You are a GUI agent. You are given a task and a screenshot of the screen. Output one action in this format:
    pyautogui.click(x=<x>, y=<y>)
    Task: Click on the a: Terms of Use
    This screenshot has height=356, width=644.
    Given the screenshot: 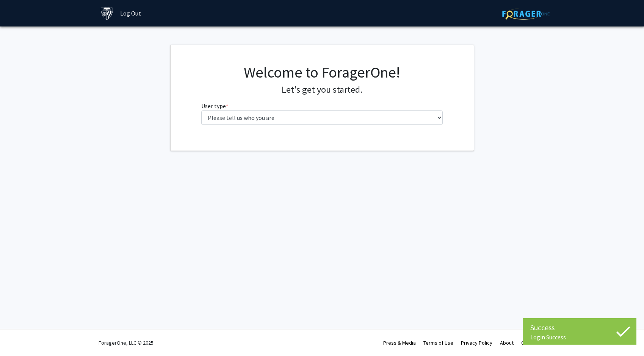 What is the action you would take?
    pyautogui.click(x=438, y=343)
    